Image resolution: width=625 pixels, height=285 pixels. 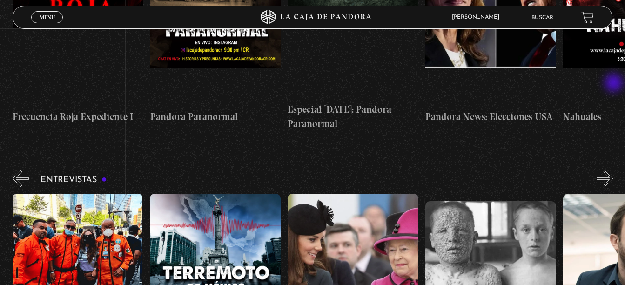 What do you see at coordinates (491, 117) in the screenshot?
I see `h4: Pandora News: Elecciones USA` at bounding box center [491, 117].